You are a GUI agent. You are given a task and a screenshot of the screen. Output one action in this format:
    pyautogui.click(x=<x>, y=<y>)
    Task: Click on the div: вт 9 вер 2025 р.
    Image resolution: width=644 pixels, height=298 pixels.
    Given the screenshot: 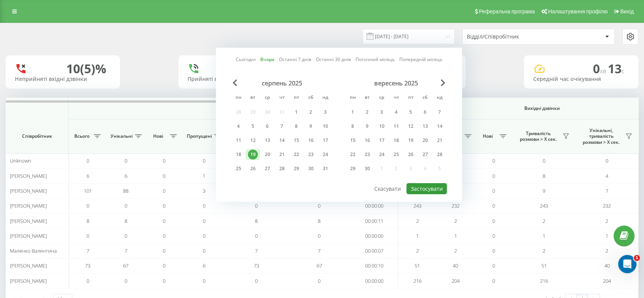 What is the action you would take?
    pyautogui.click(x=367, y=126)
    